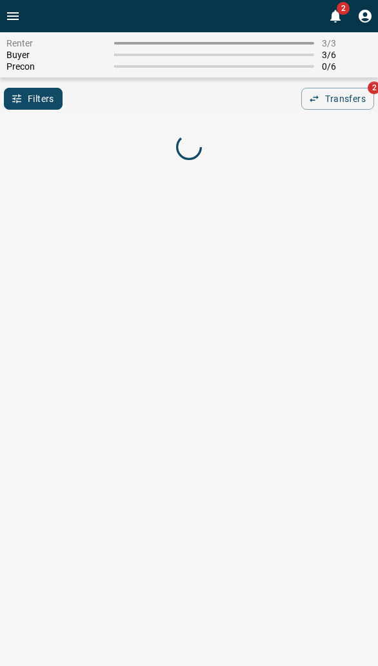  What do you see at coordinates (343, 8) in the screenshot?
I see `span: 2` at bounding box center [343, 8].